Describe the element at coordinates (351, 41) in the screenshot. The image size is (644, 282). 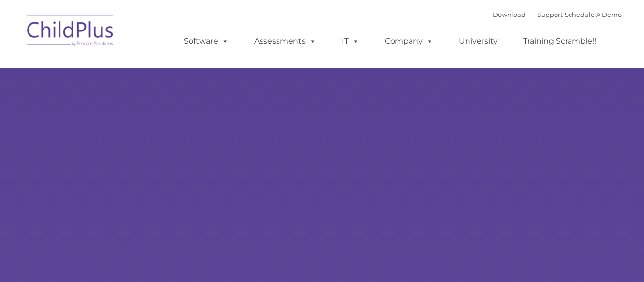
I see `a: IT` at that location.